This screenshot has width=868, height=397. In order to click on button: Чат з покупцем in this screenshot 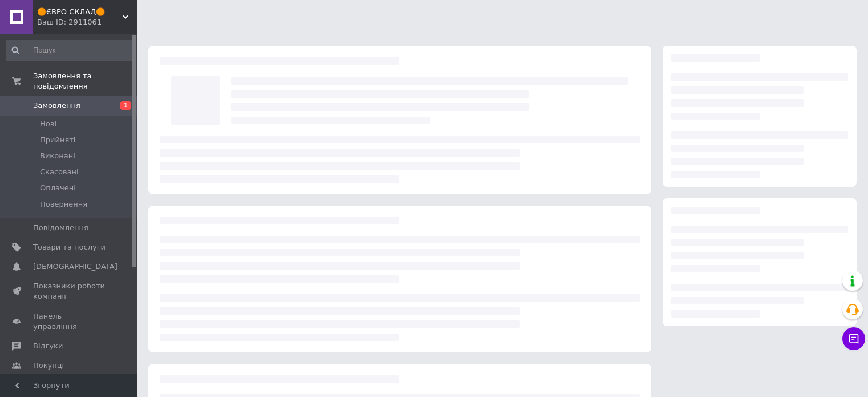, I will do `click(853, 338)`.